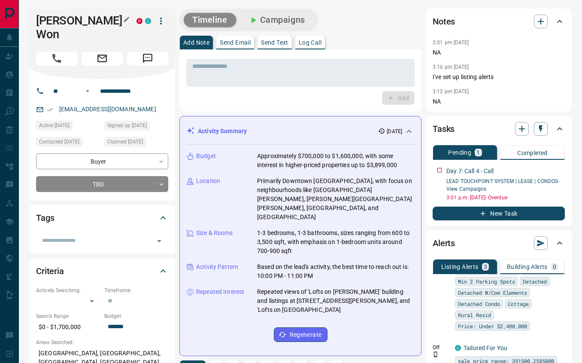 The image size is (582, 363). What do you see at coordinates (310, 43) in the screenshot?
I see `p: Log Call` at bounding box center [310, 43].